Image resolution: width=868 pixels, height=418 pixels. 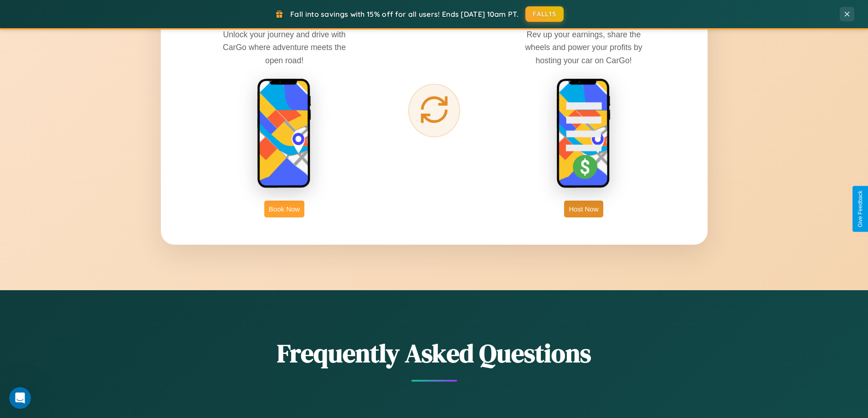 I want to click on img: rent phone, so click(x=284, y=133).